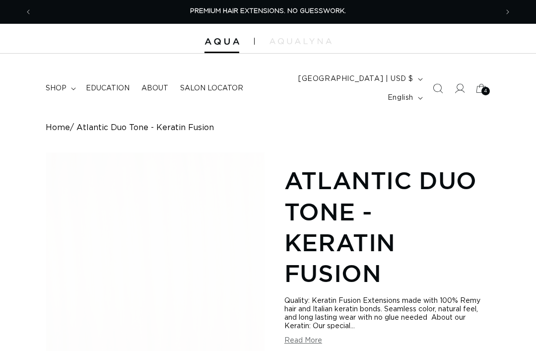 This screenshot has height=351, width=536. Describe the element at coordinates (108, 88) in the screenshot. I see `span: Education` at that location.